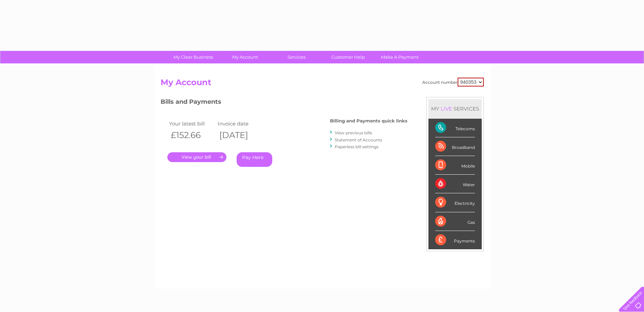  I want to click on div: Electricity, so click(455, 203).